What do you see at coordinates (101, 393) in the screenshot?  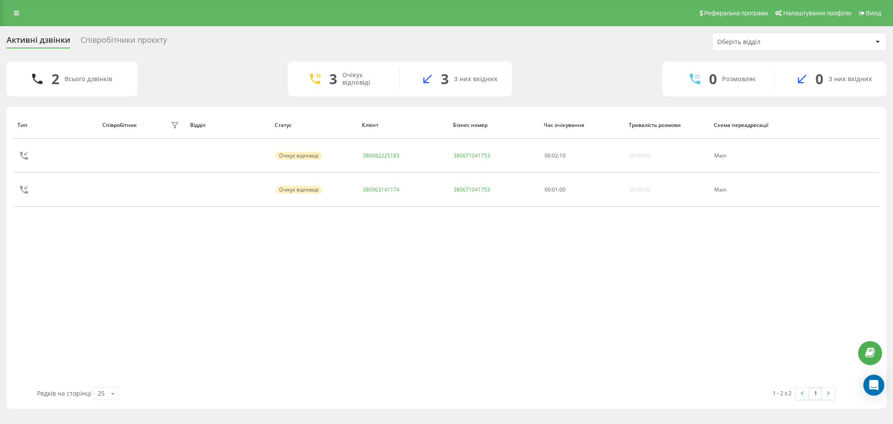 I see `div: 25` at bounding box center [101, 393].